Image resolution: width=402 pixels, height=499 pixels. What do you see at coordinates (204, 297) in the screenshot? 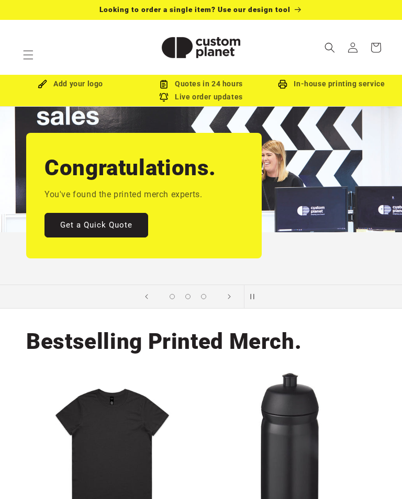
I see `button: Load slide 3 of 3` at bounding box center [204, 297].